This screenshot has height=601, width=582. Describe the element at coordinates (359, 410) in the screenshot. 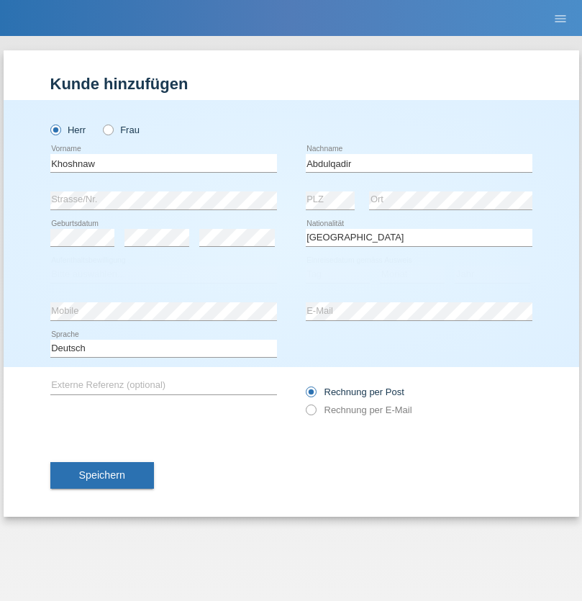

I see `label: Rechnung per E-Mail` at that location.